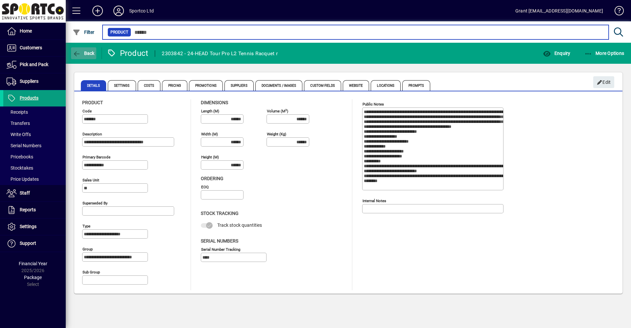  Describe the element at coordinates (322, 85) in the screenshot. I see `span: Custom Fields` at that location.